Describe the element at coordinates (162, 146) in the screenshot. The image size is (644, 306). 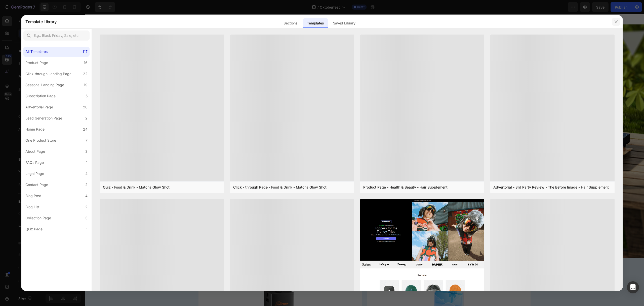
I see `div: 03` at that location.